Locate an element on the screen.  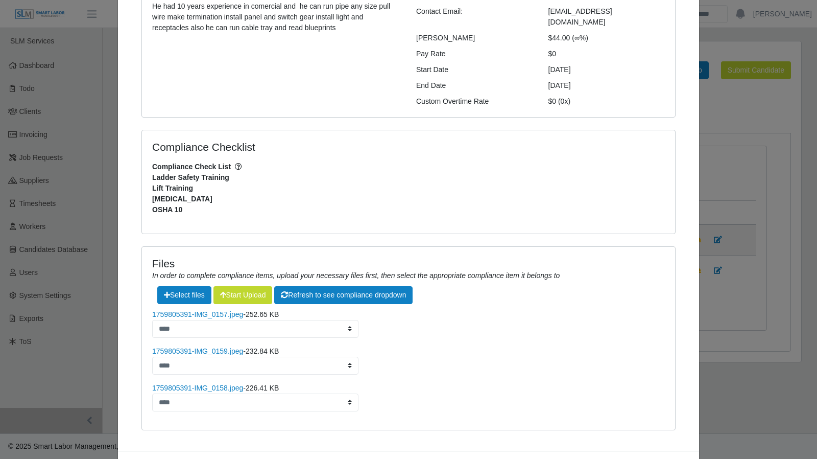
span: Lift Training is located at coordinates (409, 188).